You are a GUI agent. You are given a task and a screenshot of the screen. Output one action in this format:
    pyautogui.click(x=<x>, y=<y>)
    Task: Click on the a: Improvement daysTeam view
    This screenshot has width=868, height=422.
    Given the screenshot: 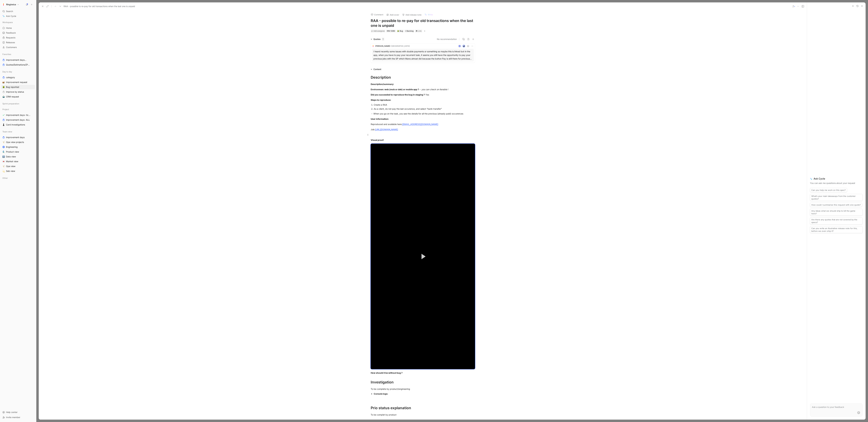 What is the action you would take?
    pyautogui.click(x=18, y=60)
    